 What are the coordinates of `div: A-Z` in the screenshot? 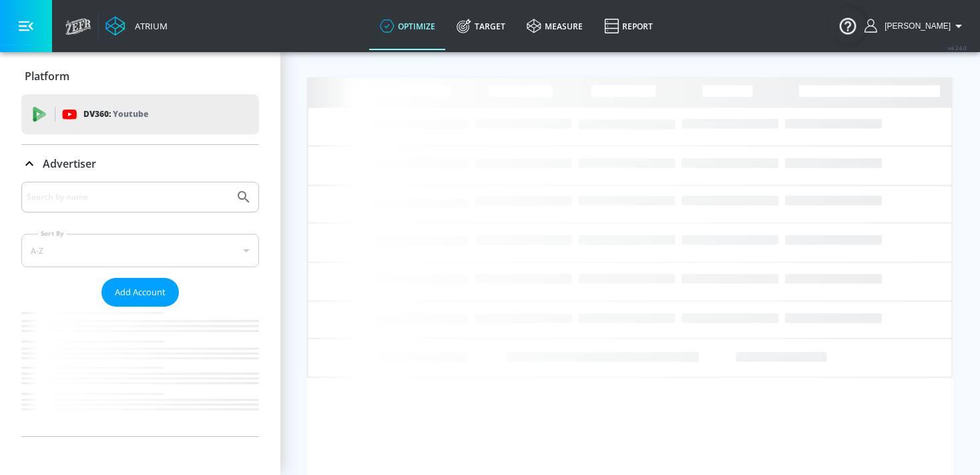 It's located at (140, 251).